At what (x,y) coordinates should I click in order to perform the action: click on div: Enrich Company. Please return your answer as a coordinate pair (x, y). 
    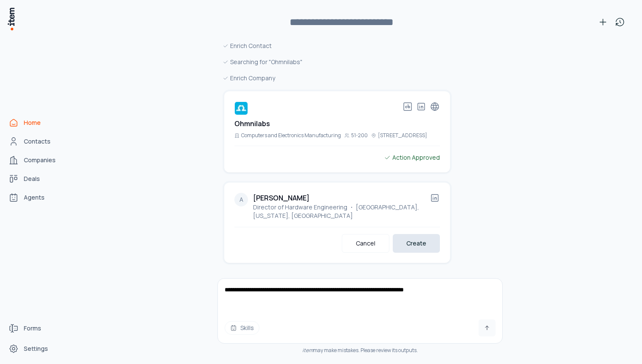
    Looking at the image, I should click on (337, 78).